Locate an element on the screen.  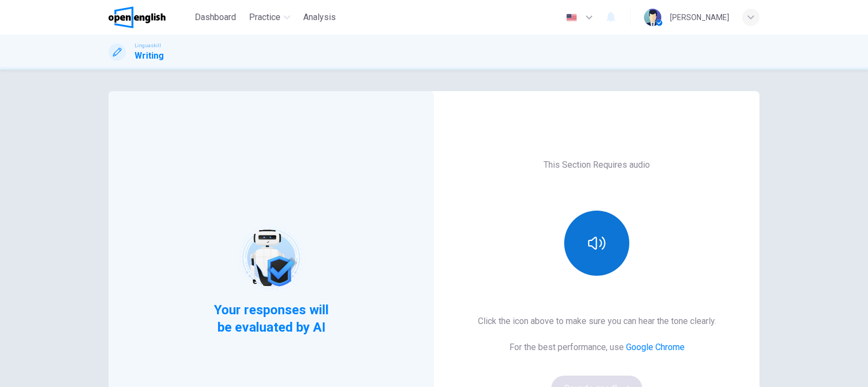
span: Linguaskill is located at coordinates (147, 46).